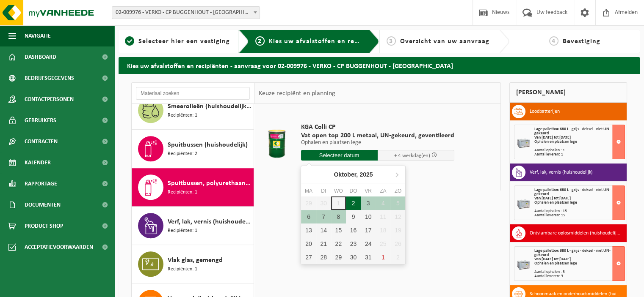 This screenshot has height=297, width=644. Describe the element at coordinates (37, 36) in the screenshot. I see `span: Navigatie` at that location.